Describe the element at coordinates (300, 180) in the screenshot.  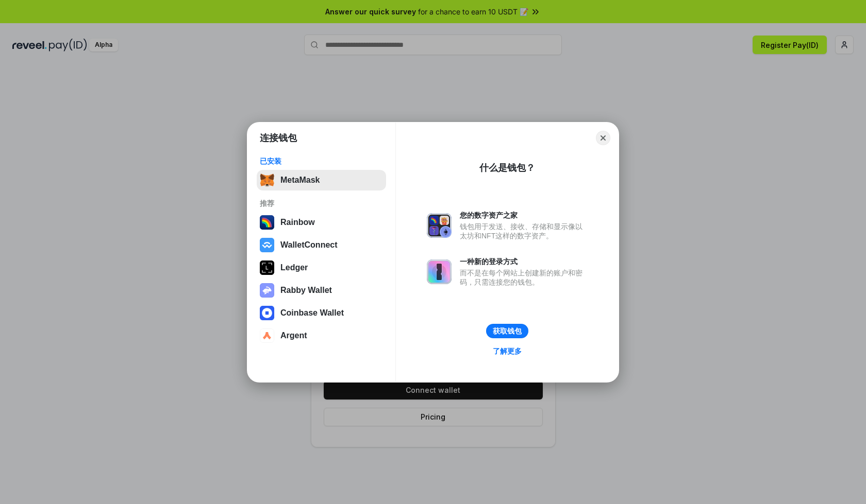
I see `div: MetaMask` at that location.